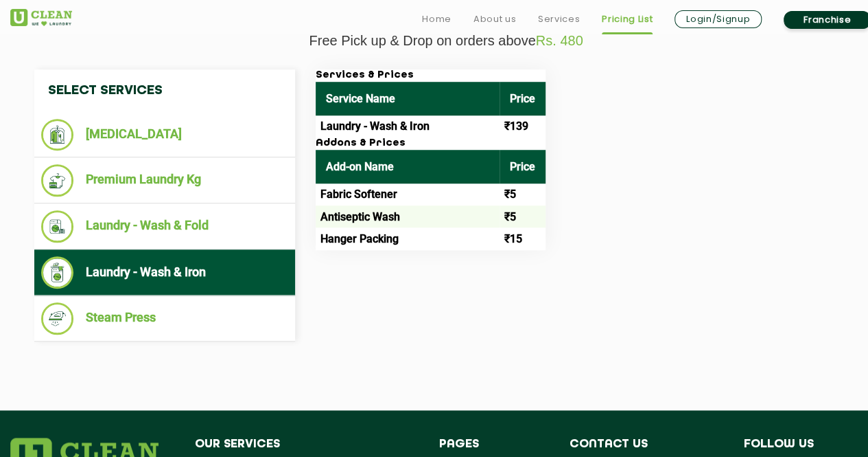  What do you see at coordinates (57, 226) in the screenshot?
I see `img: Laundry - Wash & Fold` at bounding box center [57, 226].